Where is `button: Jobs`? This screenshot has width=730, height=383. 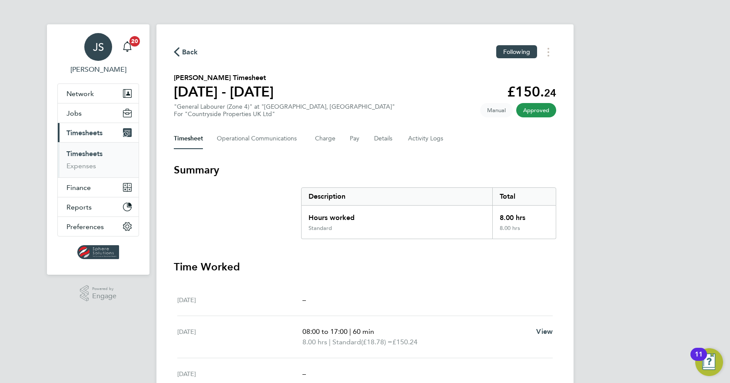
button: Jobs is located at coordinates (98, 113).